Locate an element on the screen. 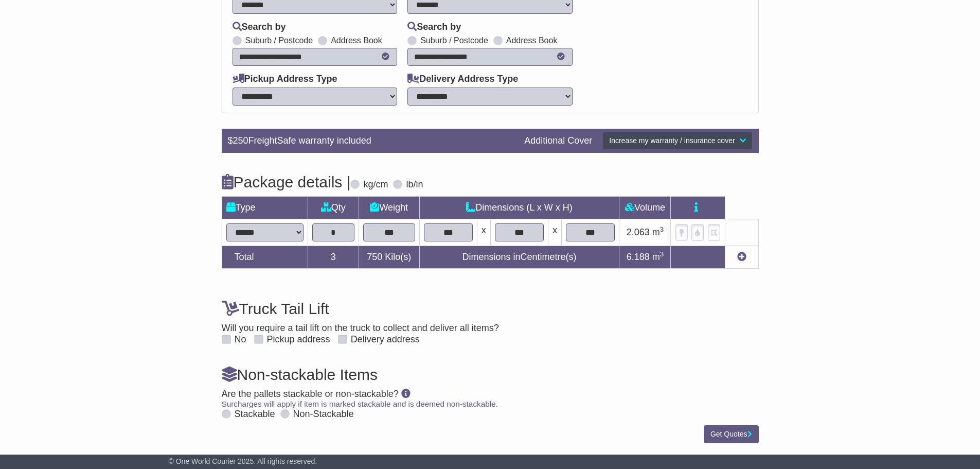  h4: Package details | is located at coordinates (286, 182).